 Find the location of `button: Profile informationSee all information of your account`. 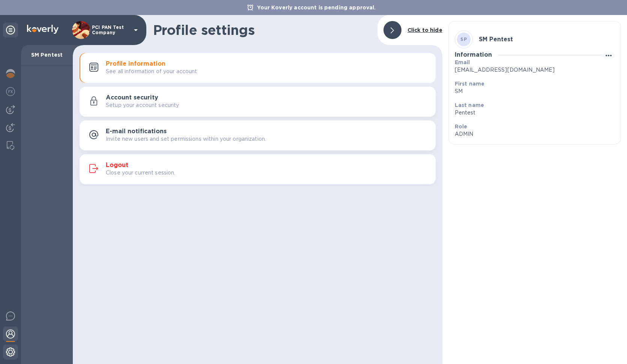

button: Profile informationSee all information of your account is located at coordinates (258, 68).